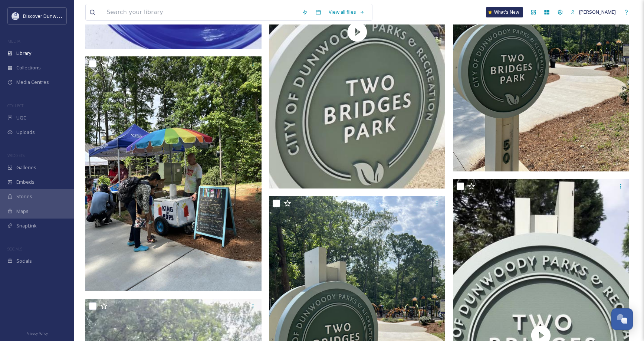 This screenshot has width=644, height=341. What do you see at coordinates (26, 132) in the screenshot?
I see `span: Uploads` at bounding box center [26, 132].